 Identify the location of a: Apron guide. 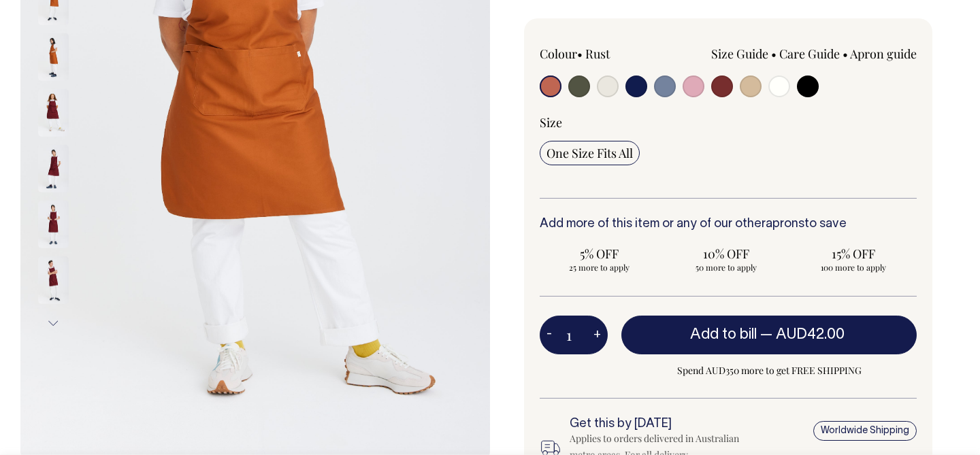
(883, 54).